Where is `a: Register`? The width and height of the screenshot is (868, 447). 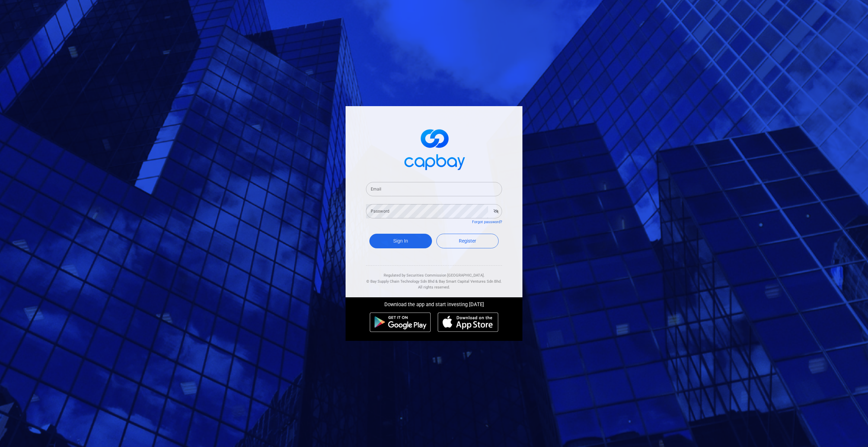 a: Register is located at coordinates (468, 241).